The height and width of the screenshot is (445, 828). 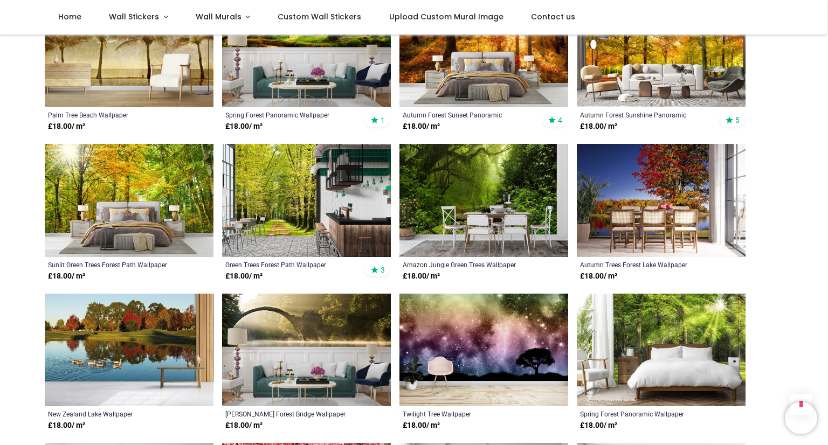 What do you see at coordinates (661, 350) in the screenshot?
I see `img: Spring Forest Panoramic Wall Mural Wallpaper - Mod5` at bounding box center [661, 350].